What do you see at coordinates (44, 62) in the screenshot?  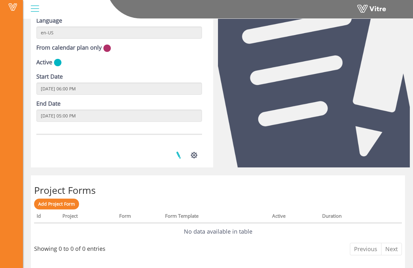 I see `label: Active` at bounding box center [44, 62].